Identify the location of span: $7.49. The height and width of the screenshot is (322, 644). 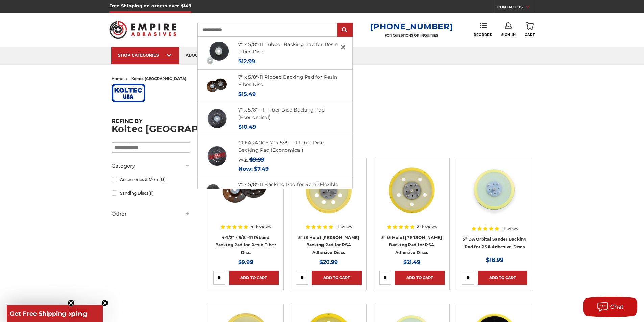
(261, 169).